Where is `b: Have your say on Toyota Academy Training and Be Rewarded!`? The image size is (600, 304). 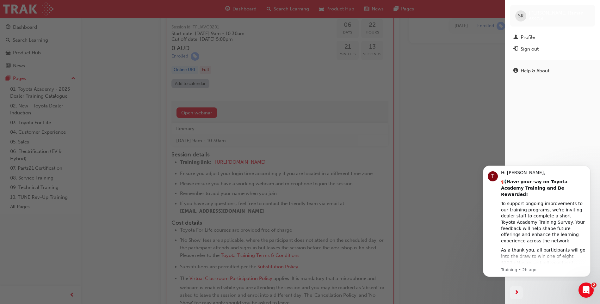 b: Have your say on Toyota Academy Training and Be Rewarded! is located at coordinates (61, 28).